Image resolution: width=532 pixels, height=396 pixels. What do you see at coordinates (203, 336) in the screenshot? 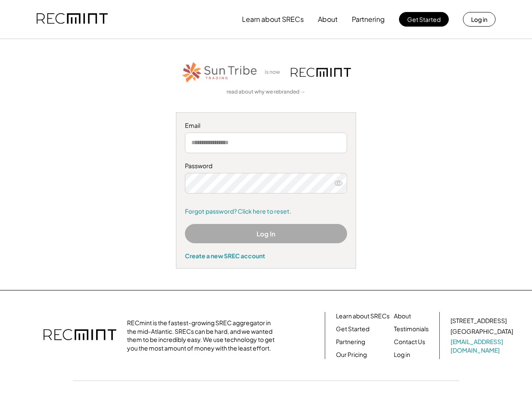
I see `div: RECmint is the fastest-growing SREC aggregator in the mid-Atlantic. SRECs can be hard, and we wan...` at bounding box center [203, 336].